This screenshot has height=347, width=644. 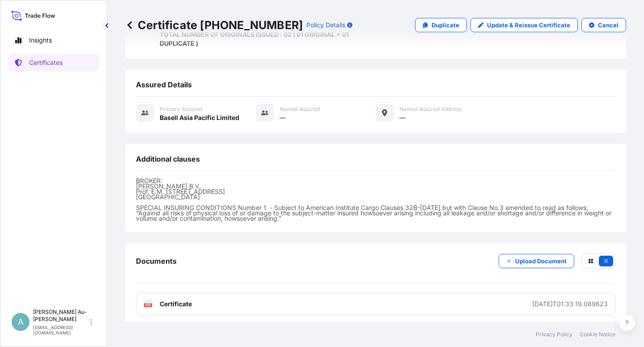 What do you see at coordinates (430, 109) in the screenshot?
I see `span: Named Assured Address` at bounding box center [430, 109].